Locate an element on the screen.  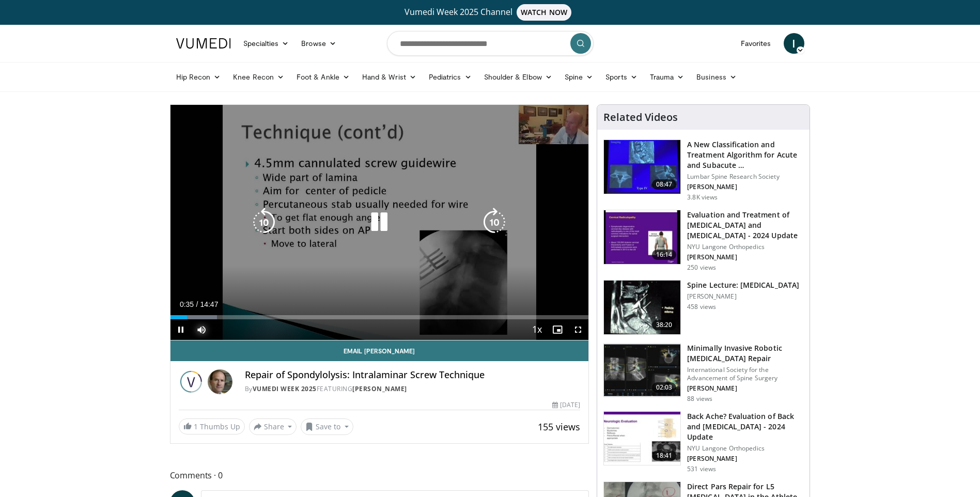
a: Knee Recon is located at coordinates (259, 77).